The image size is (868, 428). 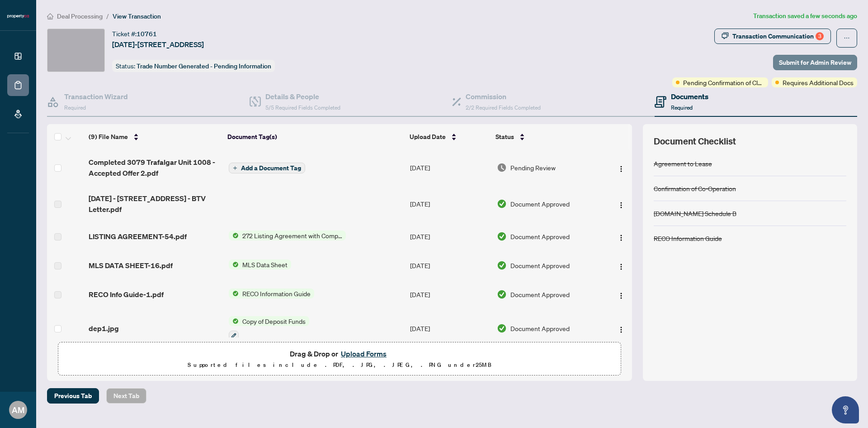 What do you see at coordinates (449, 137) in the screenshot?
I see `th: Upload Date` at bounding box center [449, 137].